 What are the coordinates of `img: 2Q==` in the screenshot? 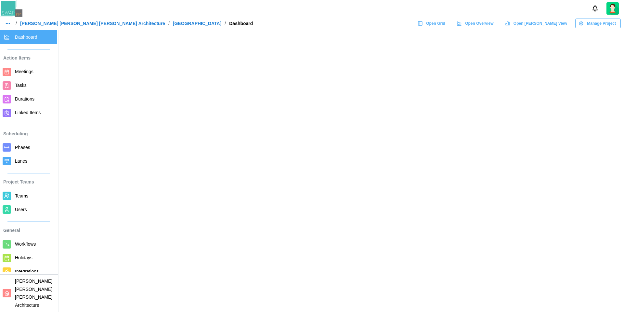 It's located at (613, 8).